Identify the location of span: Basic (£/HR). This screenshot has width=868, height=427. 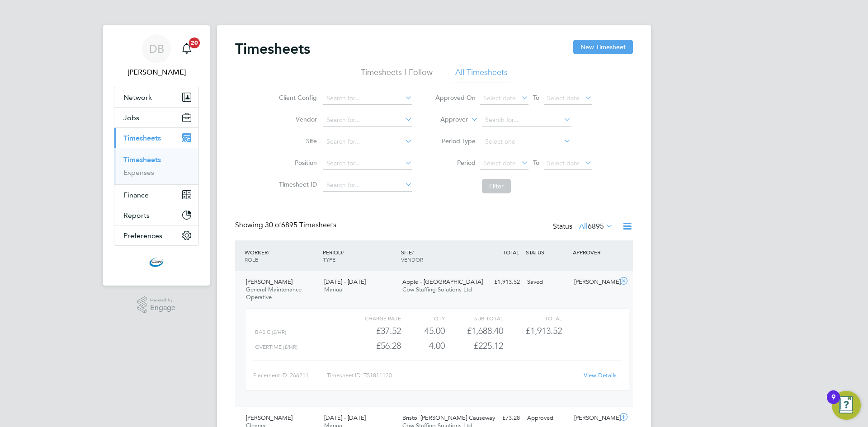
(270, 332).